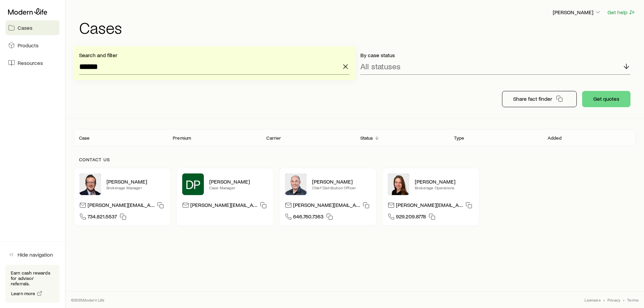 This screenshot has height=308, width=644. Describe the element at coordinates (296, 184) in the screenshot. I see `img: Dan Pierson` at that location.